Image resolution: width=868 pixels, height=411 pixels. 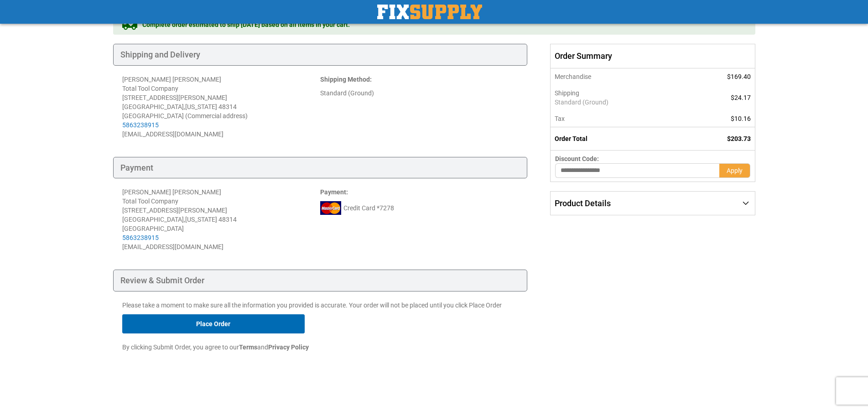 What do you see at coordinates (617, 118) in the screenshot?
I see `th: Tax` at bounding box center [617, 118].